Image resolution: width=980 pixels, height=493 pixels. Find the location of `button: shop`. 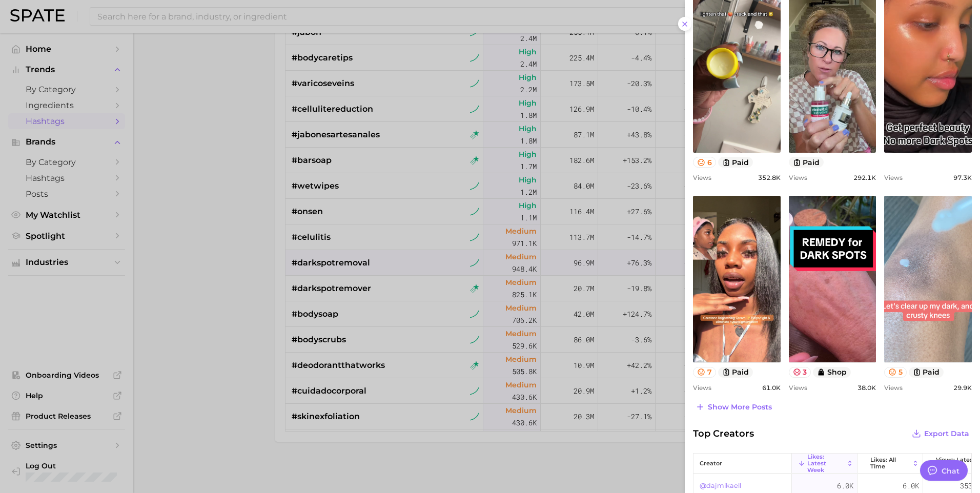

button: shop is located at coordinates (832, 372).